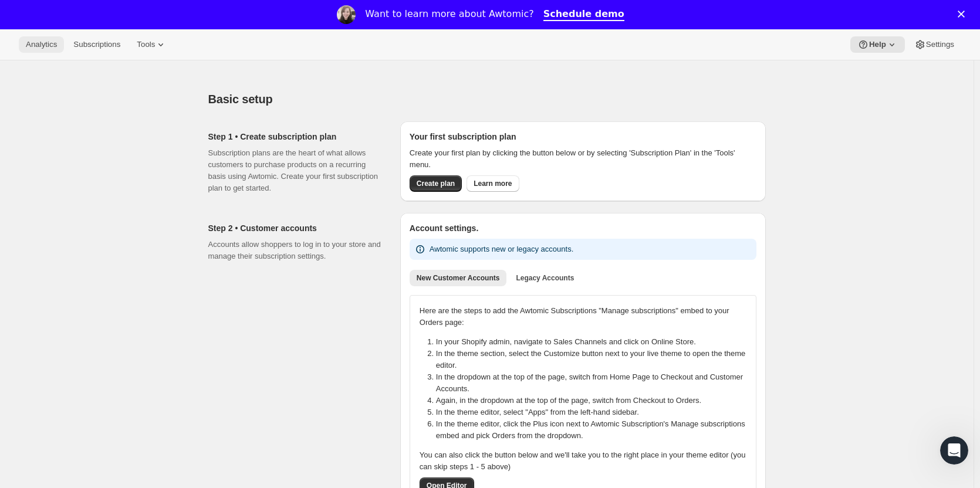 This screenshot has height=488, width=980. What do you see at coordinates (877, 45) in the screenshot?
I see `span: Help` at bounding box center [877, 45].